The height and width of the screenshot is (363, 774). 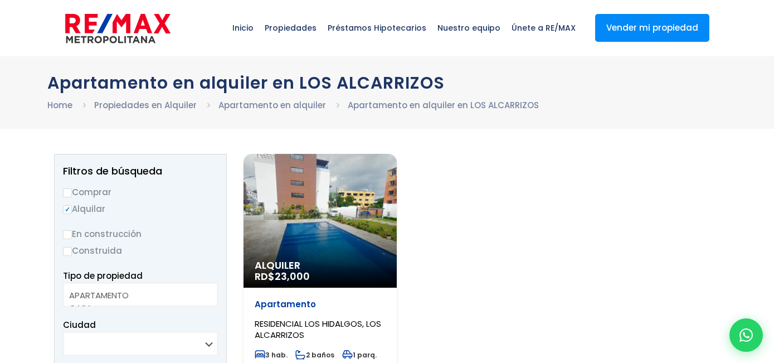 What do you see at coordinates (140, 208) in the screenshot?
I see `label: Alquilar` at bounding box center [140, 208].